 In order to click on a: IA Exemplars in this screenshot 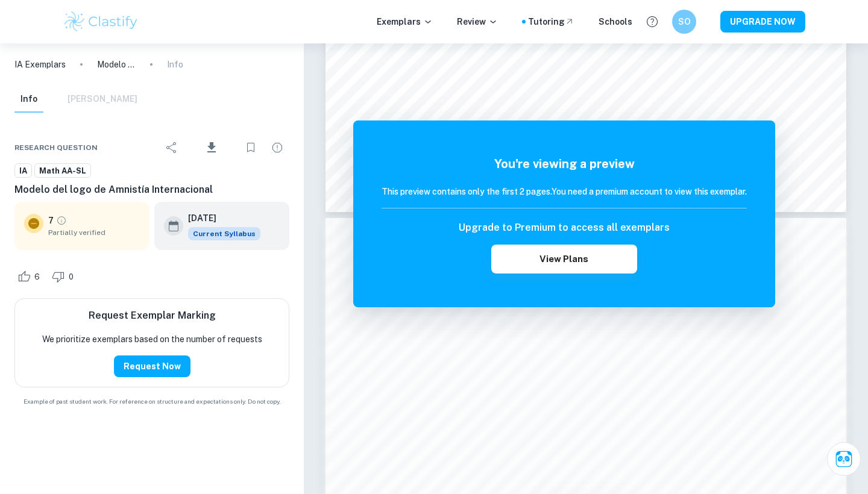, I will do `click(40, 65)`.